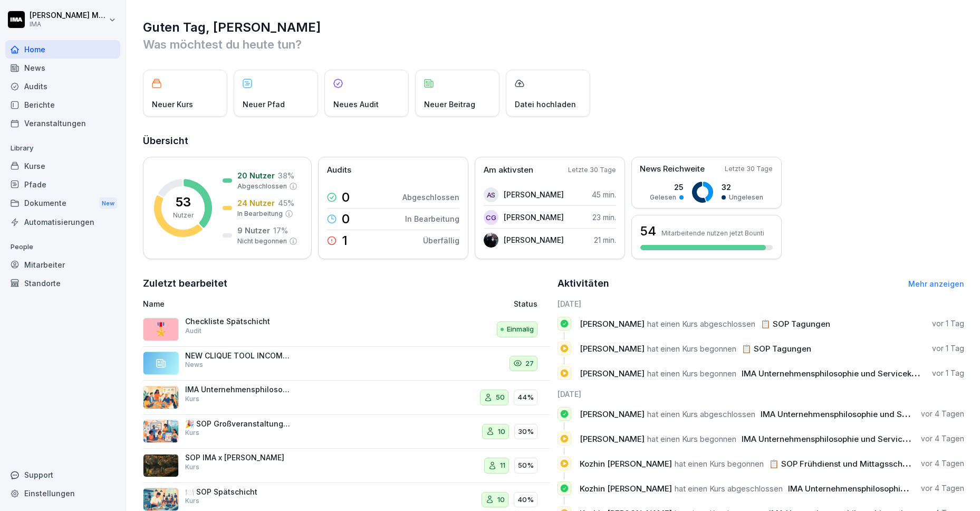 This screenshot has height=511, width=980. I want to click on p: Nicht begonnen, so click(262, 241).